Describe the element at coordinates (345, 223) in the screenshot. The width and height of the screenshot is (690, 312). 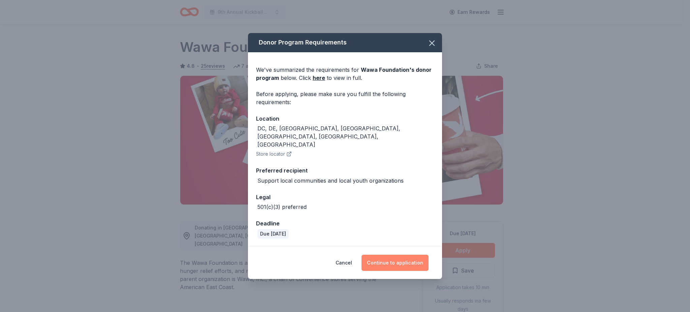
I see `div: Deadline` at that location.